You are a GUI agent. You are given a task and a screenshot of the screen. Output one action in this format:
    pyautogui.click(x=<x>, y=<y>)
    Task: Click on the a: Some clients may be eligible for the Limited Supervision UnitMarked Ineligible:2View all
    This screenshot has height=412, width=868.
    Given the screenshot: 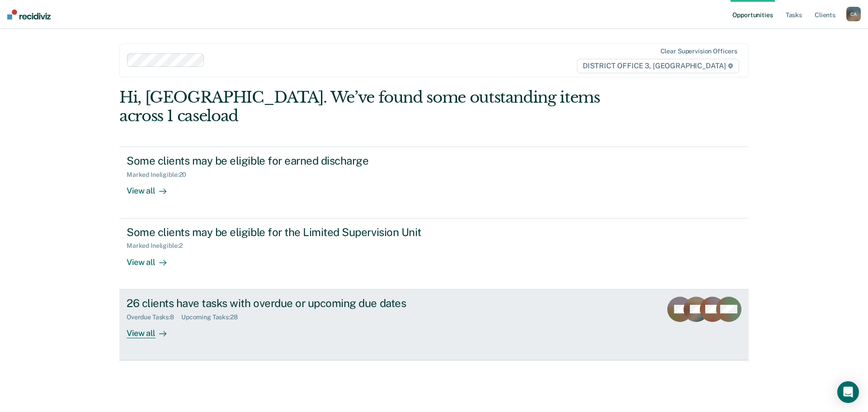 What is the action you would take?
    pyautogui.click(x=434, y=254)
    